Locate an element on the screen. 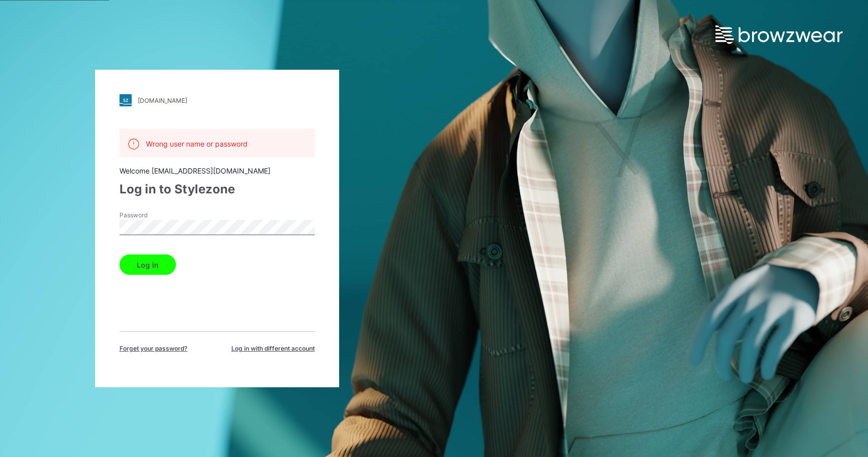 The width and height of the screenshot is (868, 457). img: alert.76a3ded3c87c6ed799a365e1fca291d4.svg is located at coordinates (134, 144).